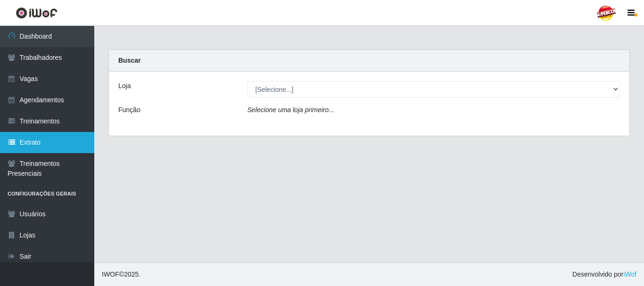  Describe the element at coordinates (124, 86) in the screenshot. I see `label: Loja` at that location.